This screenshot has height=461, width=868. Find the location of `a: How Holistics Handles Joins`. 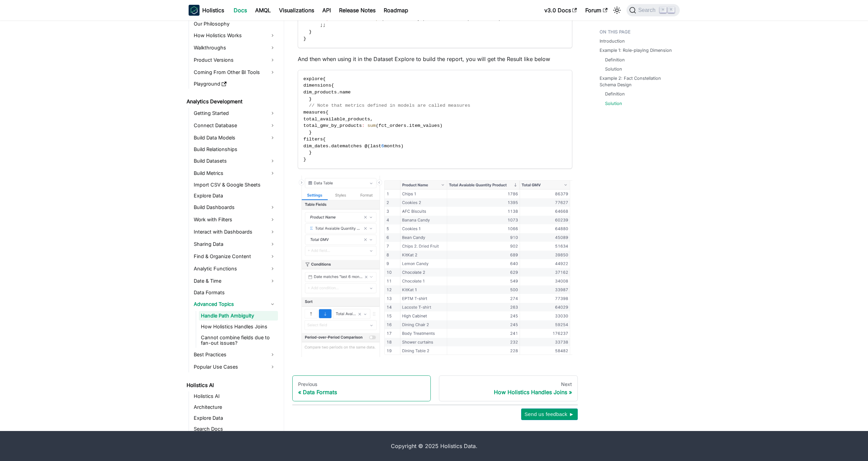

a: How Holistics Handles Joins is located at coordinates (238, 327).